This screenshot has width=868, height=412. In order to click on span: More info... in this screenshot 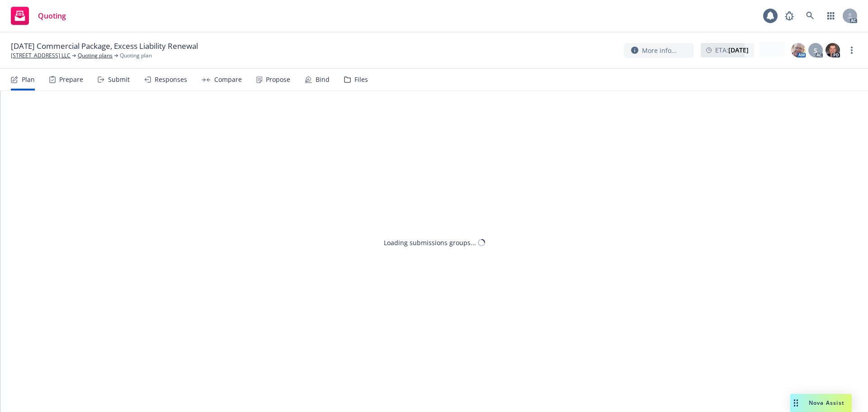, I will do `click(659, 50)`.